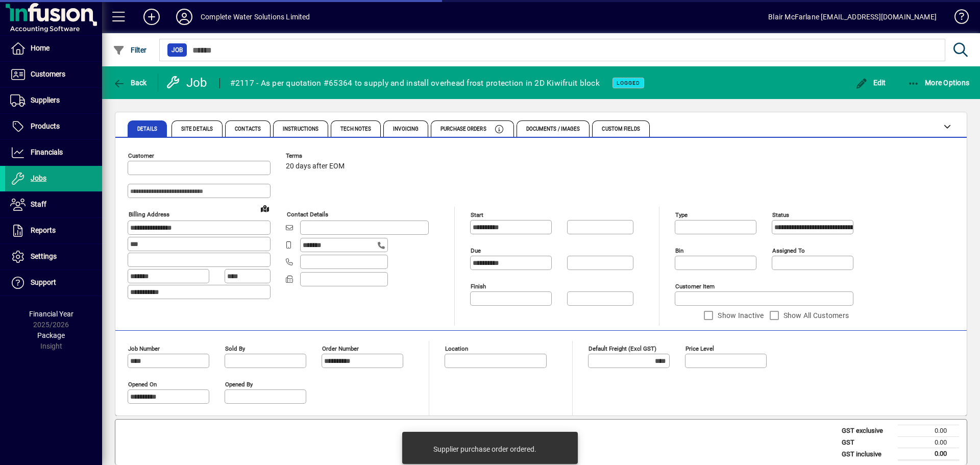 The width and height of the screenshot is (980, 465). What do you see at coordinates (315, 166) in the screenshot?
I see `span: 20 days after EOM` at bounding box center [315, 166].